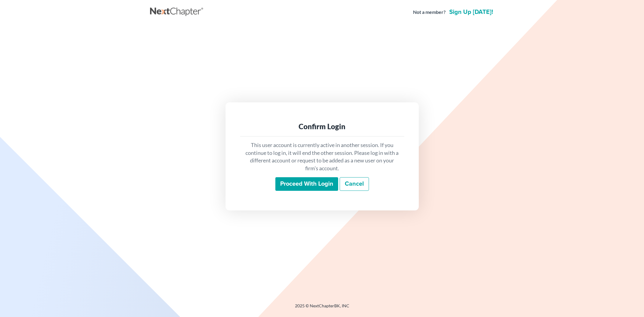 This screenshot has width=644, height=317. What do you see at coordinates (322, 157) in the screenshot?
I see `p: This user account is currently active in another session. If you continue to log in, it will end ...` at bounding box center [322, 157].